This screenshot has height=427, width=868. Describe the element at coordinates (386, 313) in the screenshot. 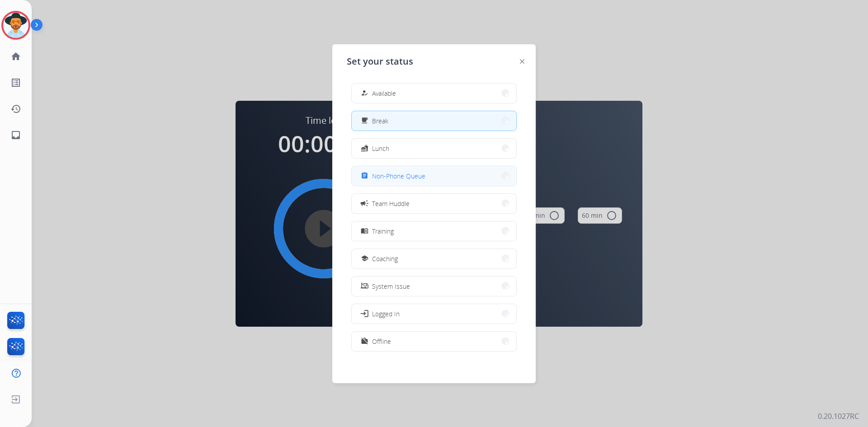

I see `span: Logged In` at that location.